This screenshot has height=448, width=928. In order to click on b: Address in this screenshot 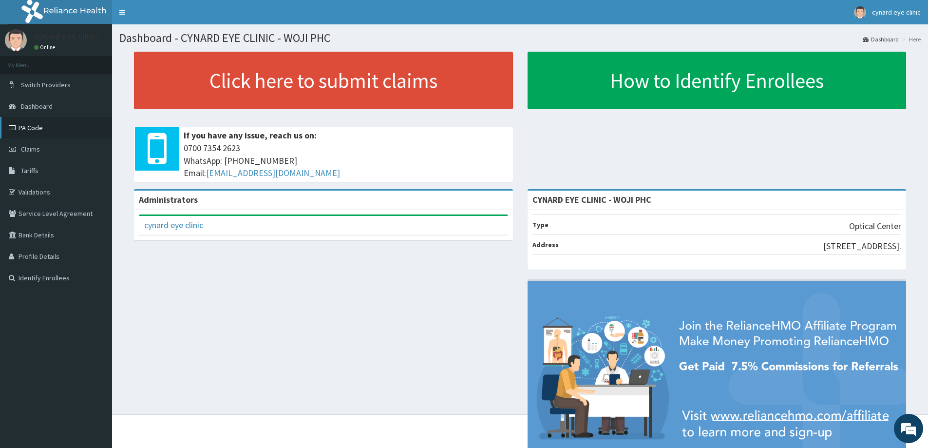, I will do `click(546, 245)`.